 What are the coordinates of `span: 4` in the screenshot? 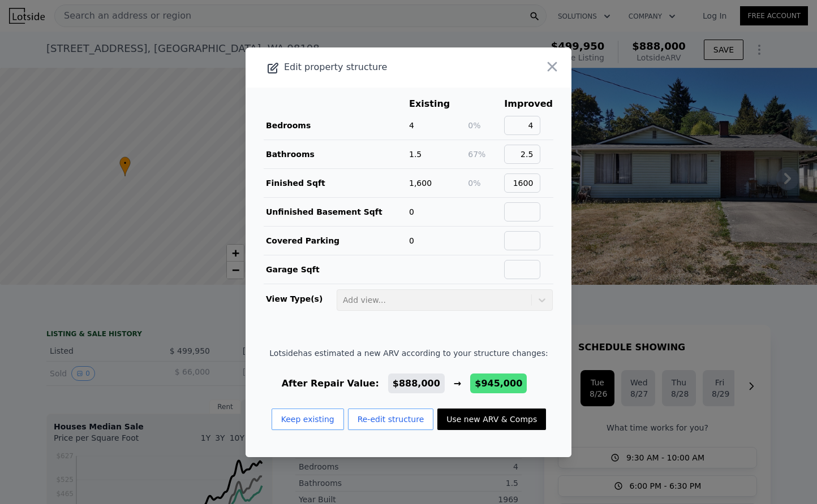 It's located at (411, 126).